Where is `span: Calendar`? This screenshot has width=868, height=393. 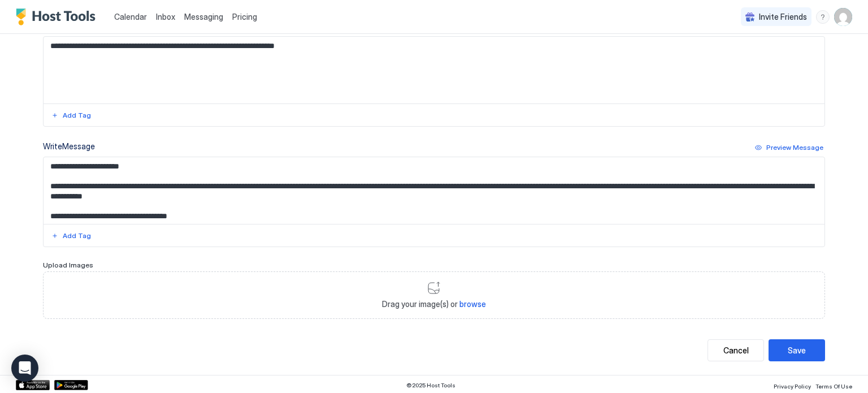 span: Calendar is located at coordinates (130, 17).